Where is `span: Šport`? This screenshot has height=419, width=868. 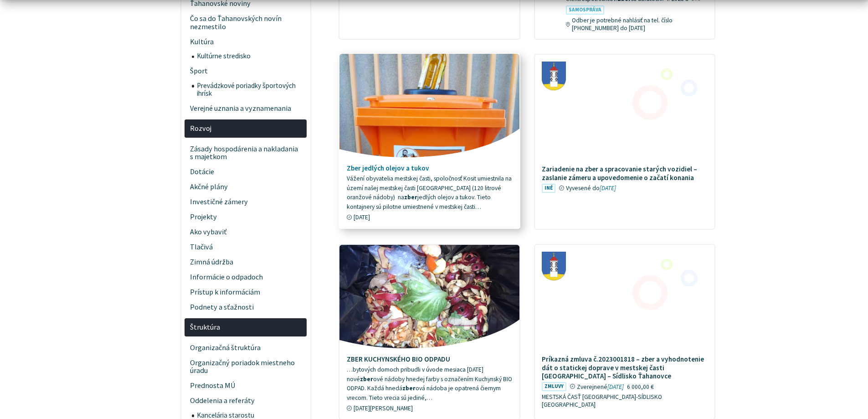 span: Šport is located at coordinates (245, 71).